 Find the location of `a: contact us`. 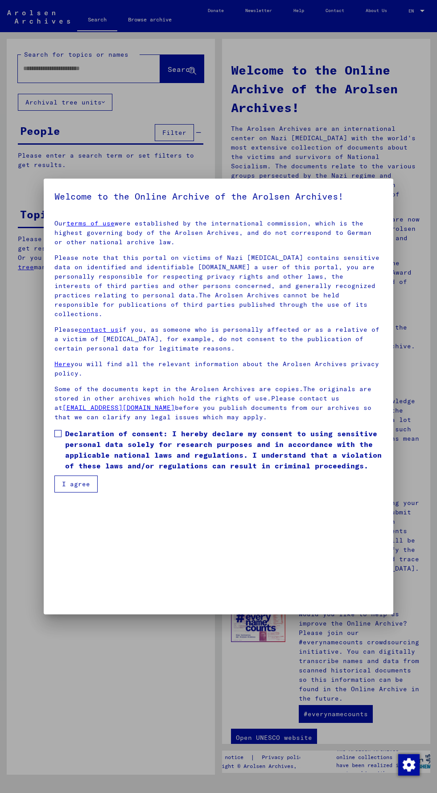

a: contact us is located at coordinates (99, 329).